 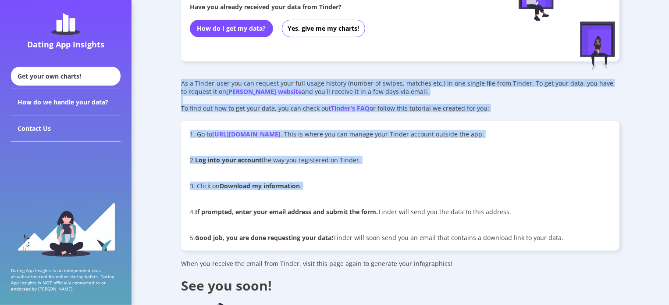 What do you see at coordinates (66, 24) in the screenshot?
I see `img: dating-app-insights-logo.5abe6921.svg` at bounding box center [66, 24].